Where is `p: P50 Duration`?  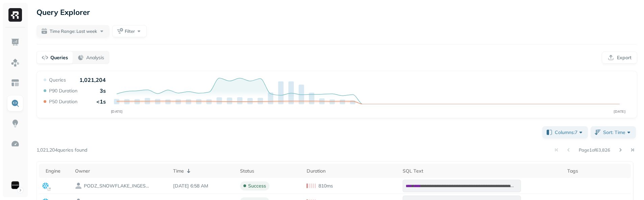 p: P50 Duration is located at coordinates (63, 101).